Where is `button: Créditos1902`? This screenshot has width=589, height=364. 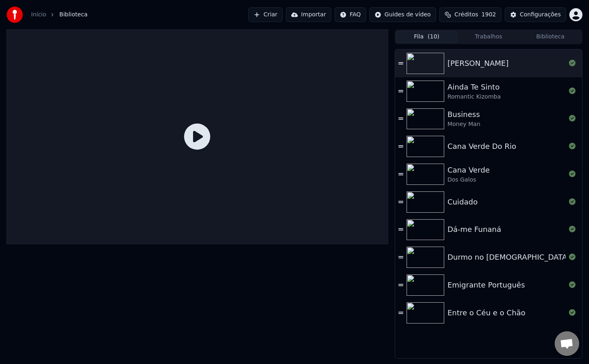 button: Créditos1902 is located at coordinates (470, 15).